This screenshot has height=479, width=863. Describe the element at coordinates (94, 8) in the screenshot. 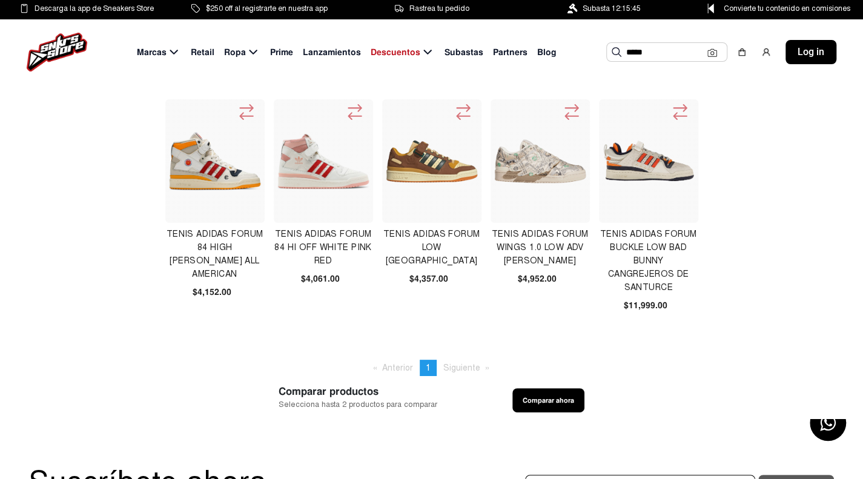

I see `span: Descarga la app de Sneakers Store` at that location.